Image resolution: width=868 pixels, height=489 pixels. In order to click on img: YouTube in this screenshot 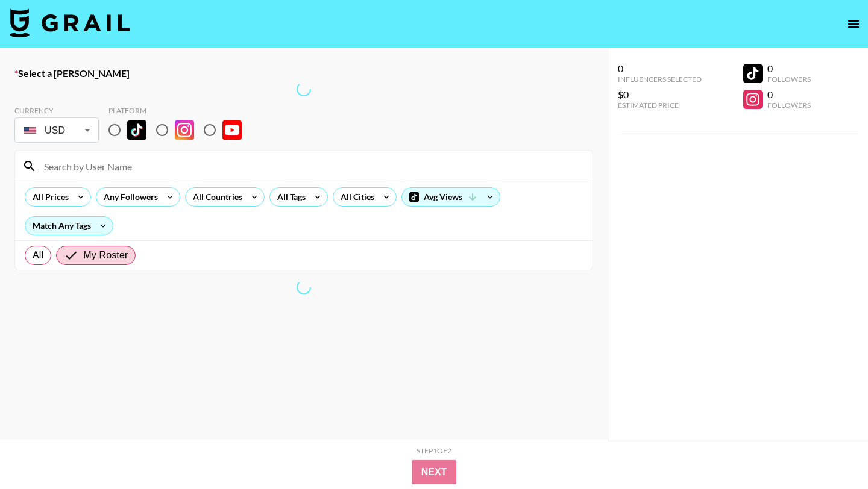, I will do `click(232, 130)`.